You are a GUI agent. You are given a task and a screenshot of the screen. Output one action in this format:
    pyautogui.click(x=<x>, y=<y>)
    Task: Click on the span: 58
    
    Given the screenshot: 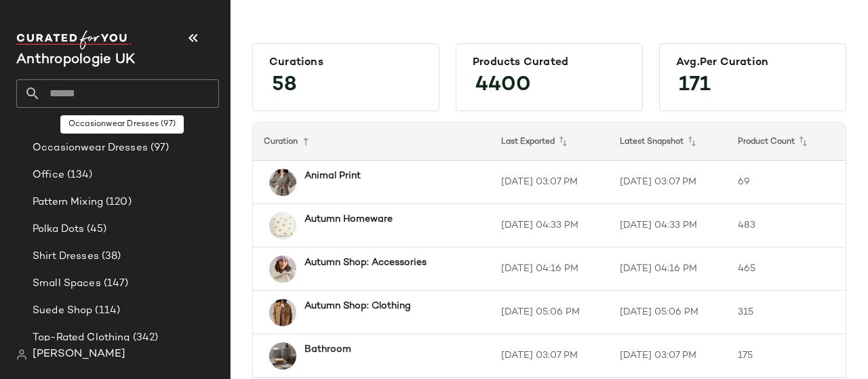 What is the action you would take?
    pyautogui.click(x=284, y=85)
    